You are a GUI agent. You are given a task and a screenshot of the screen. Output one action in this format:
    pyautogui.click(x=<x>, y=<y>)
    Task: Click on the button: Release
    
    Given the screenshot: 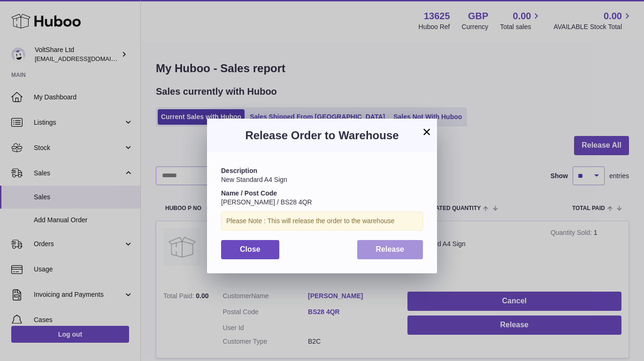 What is the action you would take?
    pyautogui.click(x=390, y=249)
    